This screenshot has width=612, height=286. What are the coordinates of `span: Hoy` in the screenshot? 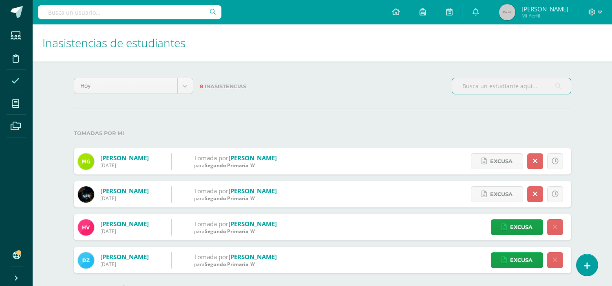 It's located at (126, 86).